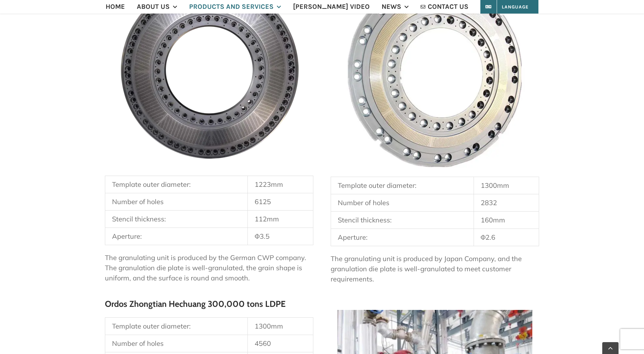  I want to click on p: The granulating unit is produced by Japan Company, and the granulation die plate is well-granulat..., so click(435, 269).